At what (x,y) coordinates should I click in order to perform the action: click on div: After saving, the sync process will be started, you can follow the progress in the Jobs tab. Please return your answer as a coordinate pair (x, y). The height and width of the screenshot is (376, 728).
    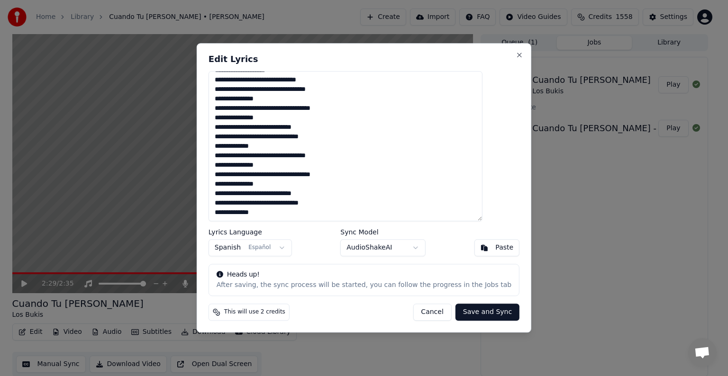
    Looking at the image, I should click on (364, 286).